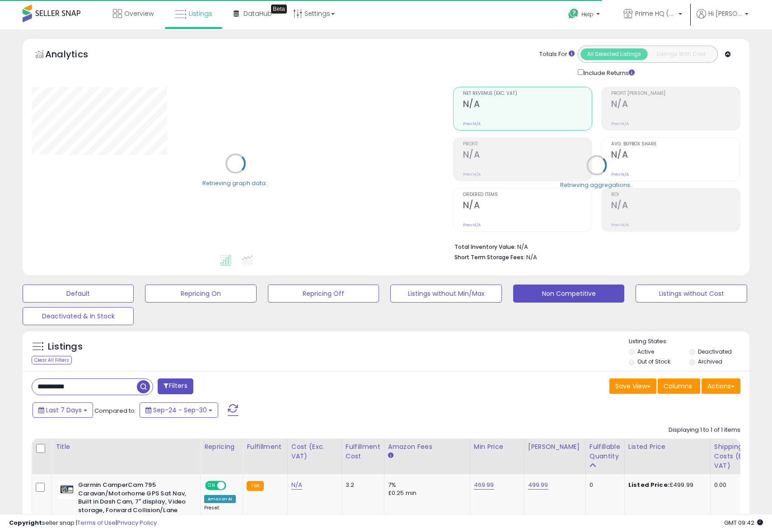 The height and width of the screenshot is (532, 772). Describe the element at coordinates (279, 9) in the screenshot. I see `div: Tooltip anchor` at that location.